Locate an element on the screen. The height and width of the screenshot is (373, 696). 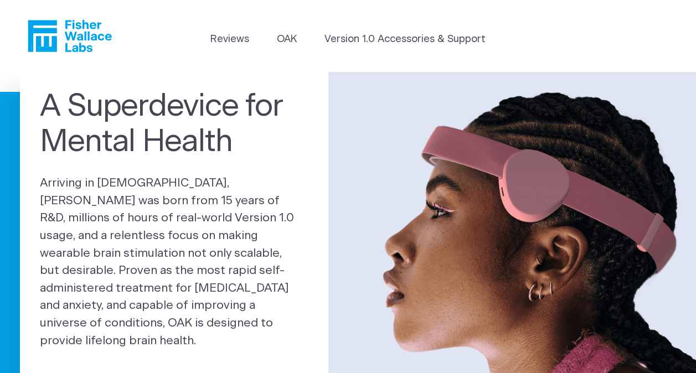
a: Fisher Wallace is located at coordinates (70, 36).